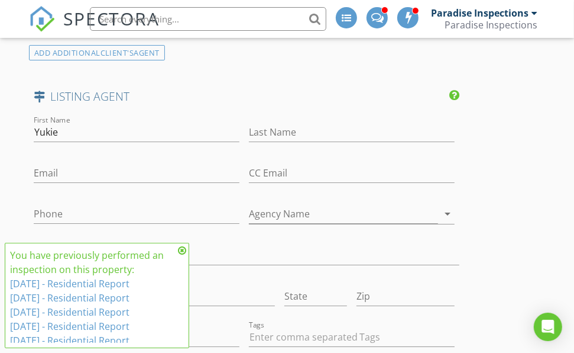 Image resolution: width=574 pixels, height=353 pixels. I want to click on div: You have previously performed an inspection on this property:, so click(92, 298).